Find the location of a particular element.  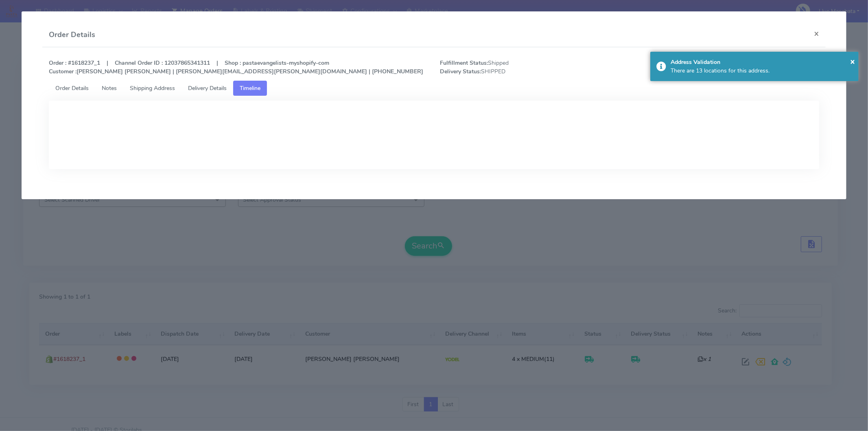

strong: Fulfillment Status: is located at coordinates (464, 63).